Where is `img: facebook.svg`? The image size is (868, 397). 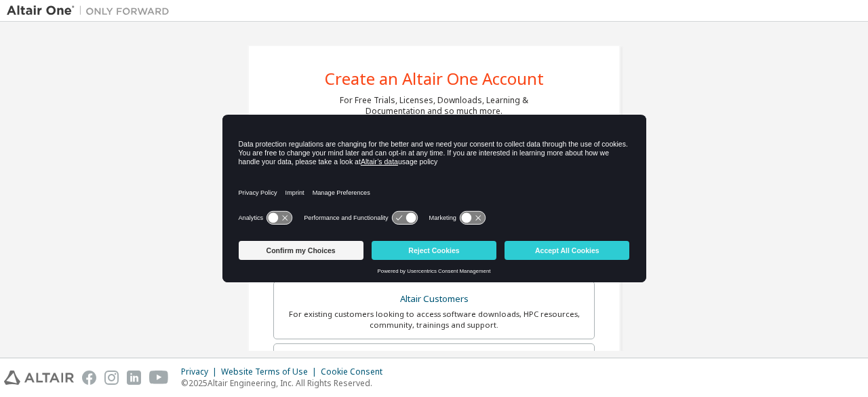
img: facebook.svg is located at coordinates (89, 377).